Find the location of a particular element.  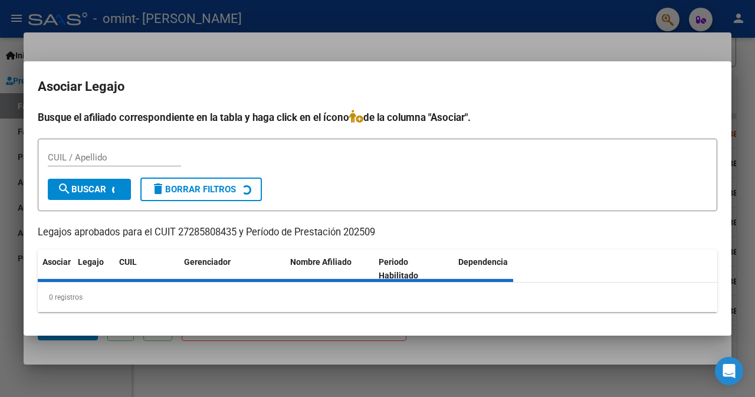

datatable-header-cell: Gerenciador is located at coordinates (233, 269).